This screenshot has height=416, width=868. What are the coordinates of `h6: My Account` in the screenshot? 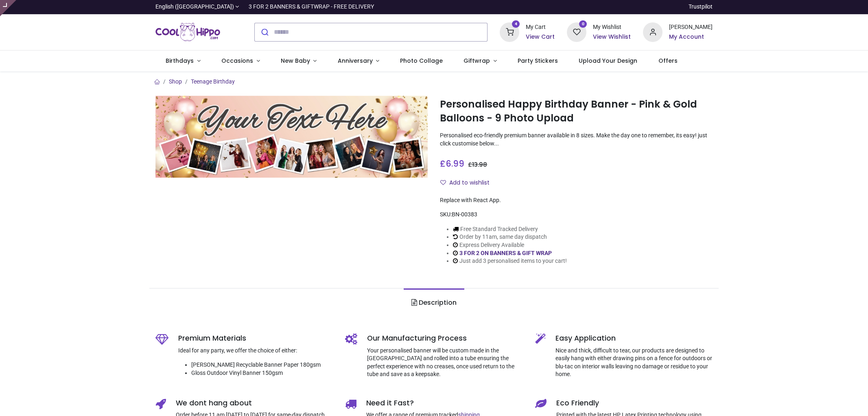 It's located at (690, 37).